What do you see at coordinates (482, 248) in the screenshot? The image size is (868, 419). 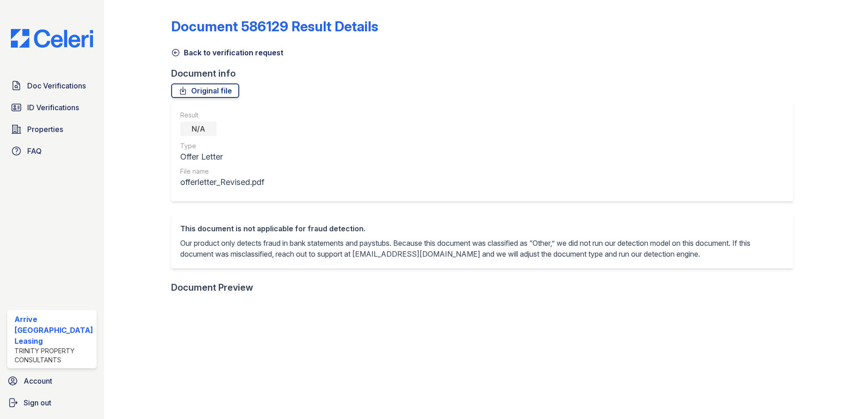 I see `p: Our product only detects fraud in bank statements and paystubs. Because this document was classif...` at bounding box center [482, 248].